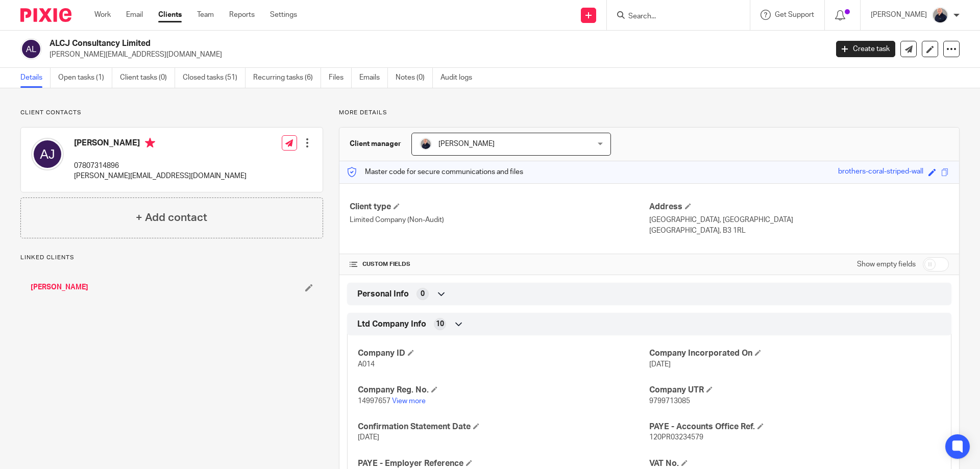 The width and height of the screenshot is (980, 469). I want to click on a: Settings, so click(284, 15).